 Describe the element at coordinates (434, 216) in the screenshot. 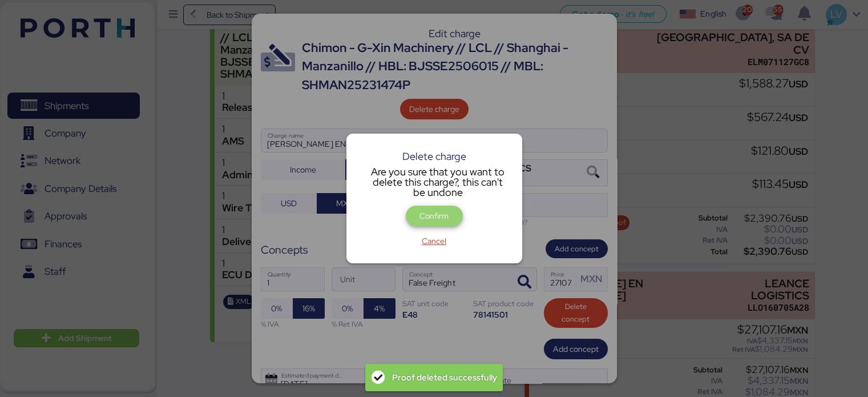

I see `span: Confirm` at that location.